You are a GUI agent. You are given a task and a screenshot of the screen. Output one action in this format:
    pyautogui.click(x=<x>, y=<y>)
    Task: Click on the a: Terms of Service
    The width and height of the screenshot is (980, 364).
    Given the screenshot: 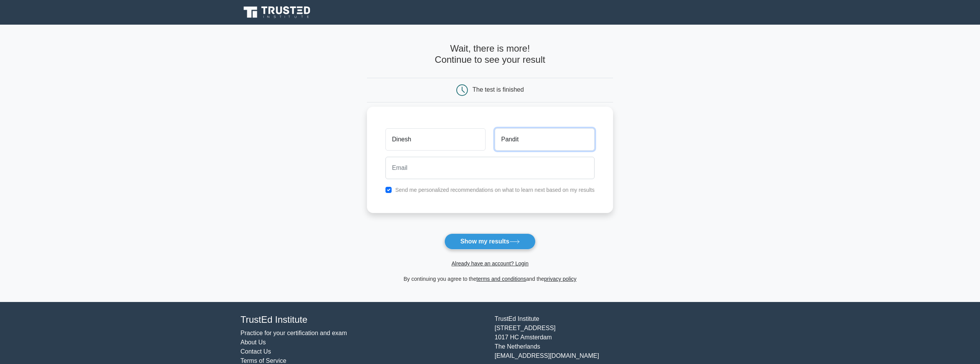 What is the action you would take?
    pyautogui.click(x=263, y=360)
    